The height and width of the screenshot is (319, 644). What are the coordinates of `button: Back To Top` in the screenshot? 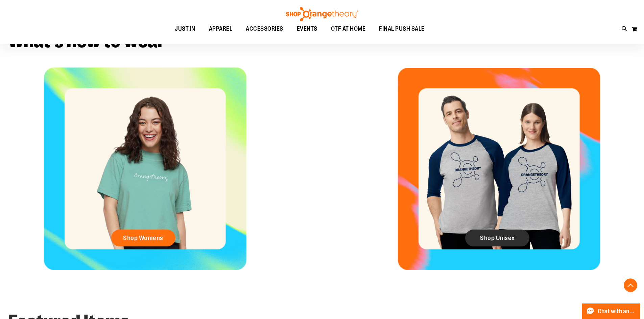 It's located at (630, 285).